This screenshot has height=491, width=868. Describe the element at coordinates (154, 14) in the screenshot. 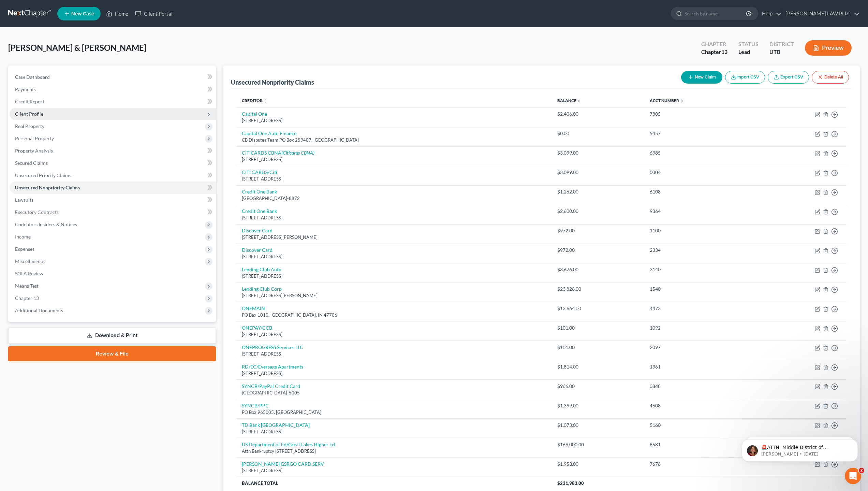

I see `a: Client Portal` at that location.